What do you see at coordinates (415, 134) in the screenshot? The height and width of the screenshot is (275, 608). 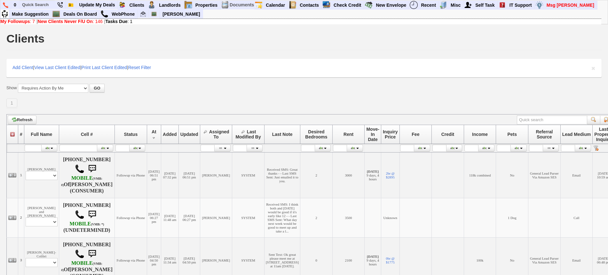 I see `span: Fee` at bounding box center [415, 134].